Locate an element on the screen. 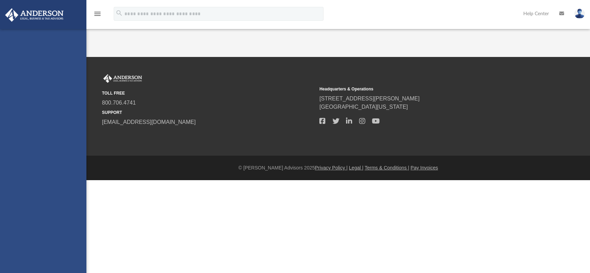  i: search is located at coordinates (119, 13).